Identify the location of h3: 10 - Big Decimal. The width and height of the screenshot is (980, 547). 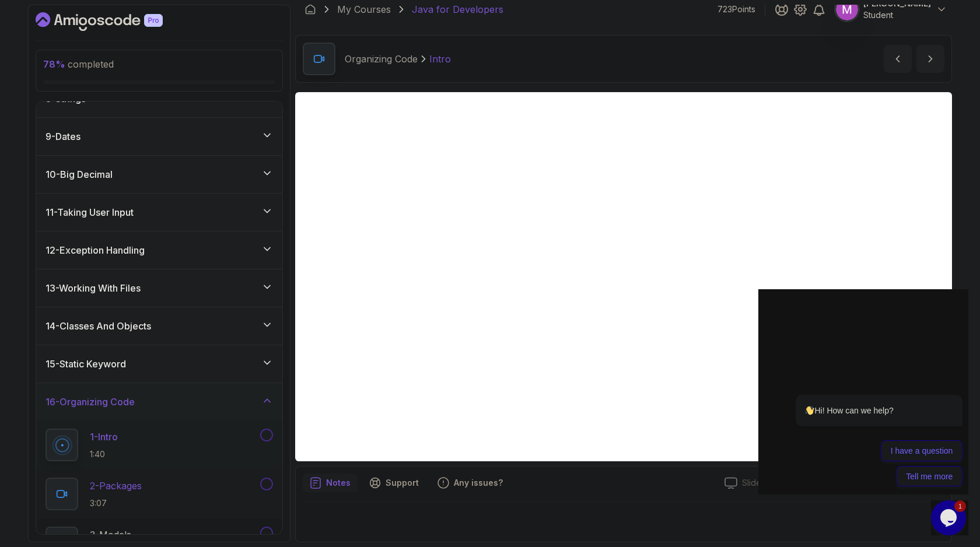
(79, 175).